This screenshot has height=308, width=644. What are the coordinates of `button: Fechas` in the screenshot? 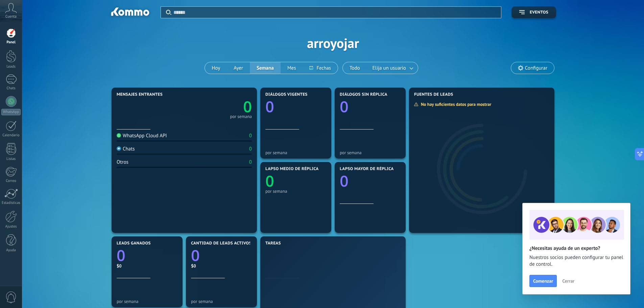 It's located at (320, 68).